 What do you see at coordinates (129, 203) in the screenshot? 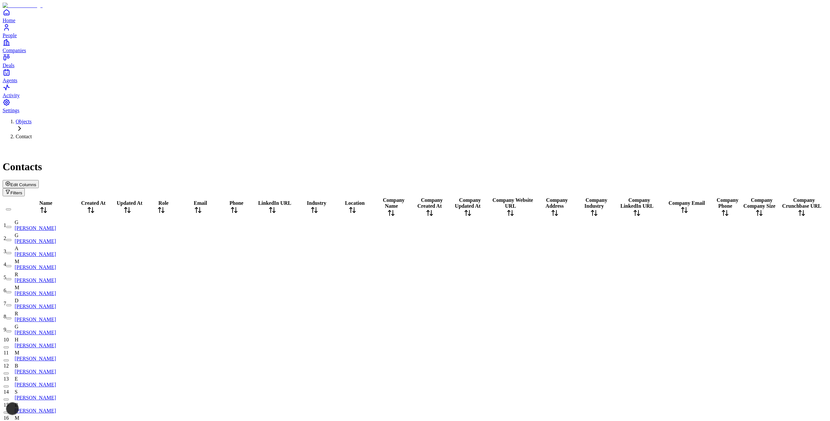
I see `span: Updated At` at bounding box center [129, 203].